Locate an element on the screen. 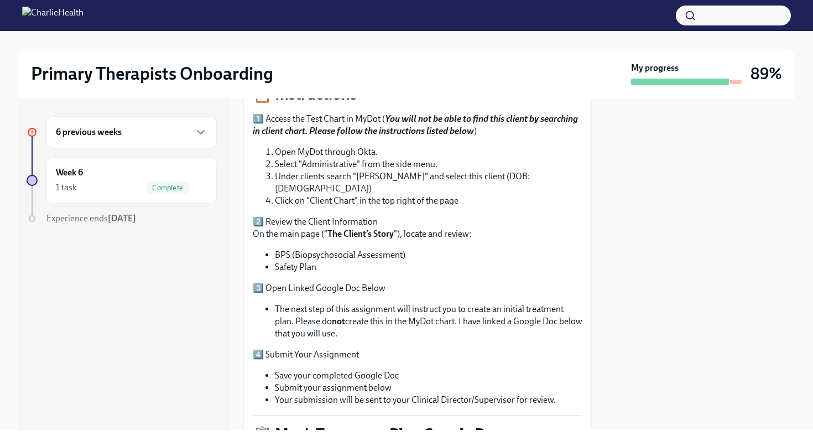 The width and height of the screenshot is (813, 441). strong: You will not be able to find this client by searching in client chart. Please follow the instruct... is located at coordinates (415, 124).